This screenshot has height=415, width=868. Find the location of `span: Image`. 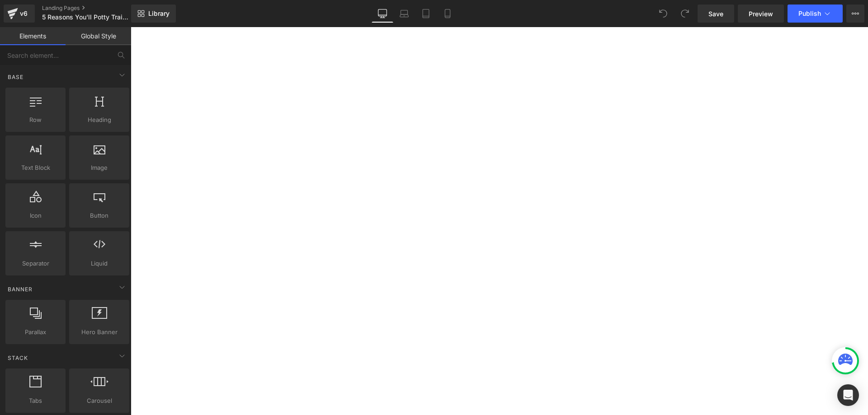

span: Image is located at coordinates (99, 167).